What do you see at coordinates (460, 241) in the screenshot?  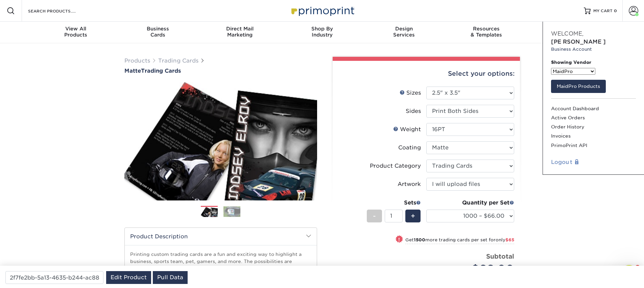 I see `small: Get more trading cards per set for` at bounding box center [460, 241].